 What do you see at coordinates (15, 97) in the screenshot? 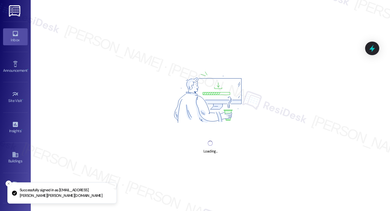
I see `a: Site Visit •` at bounding box center [15, 97].